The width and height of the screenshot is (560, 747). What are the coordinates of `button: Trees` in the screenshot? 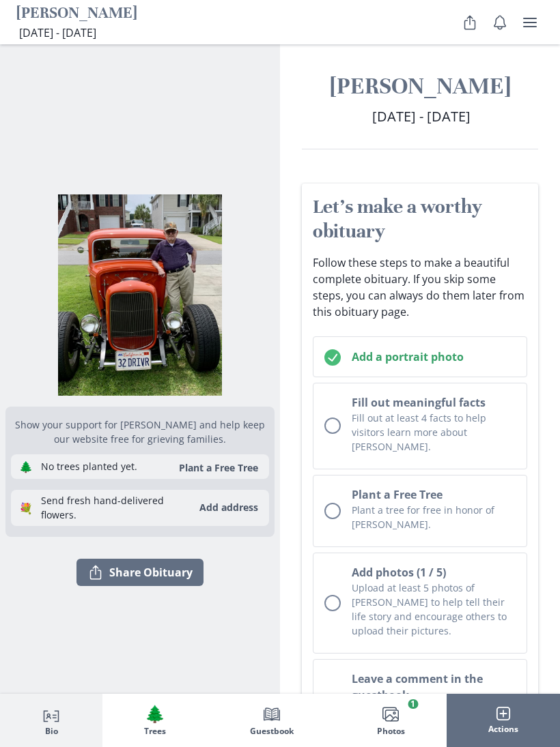 It's located at (155, 720).